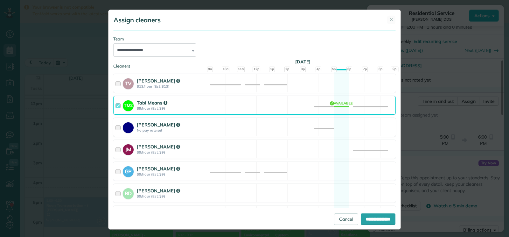 Image resolution: width=509 pixels, height=237 pixels. What do you see at coordinates (128, 171) in the screenshot?
I see `strong: GP` at bounding box center [128, 171].